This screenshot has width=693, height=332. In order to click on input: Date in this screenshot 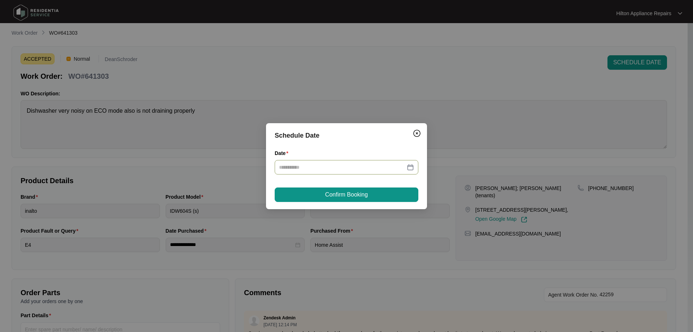, I will do `click(342, 167)`.